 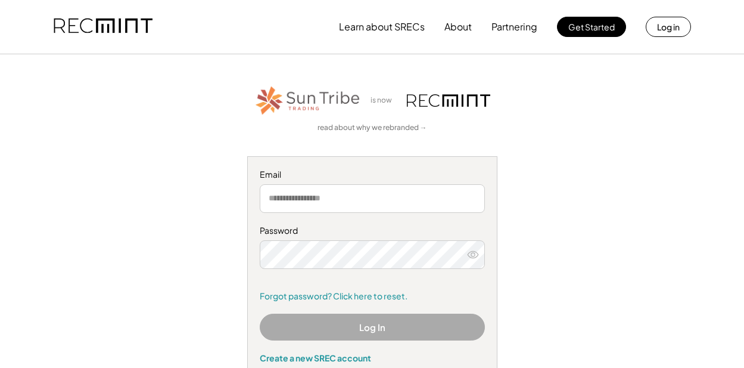 What do you see at coordinates (372, 175) in the screenshot?
I see `div: Email` at bounding box center [372, 175].